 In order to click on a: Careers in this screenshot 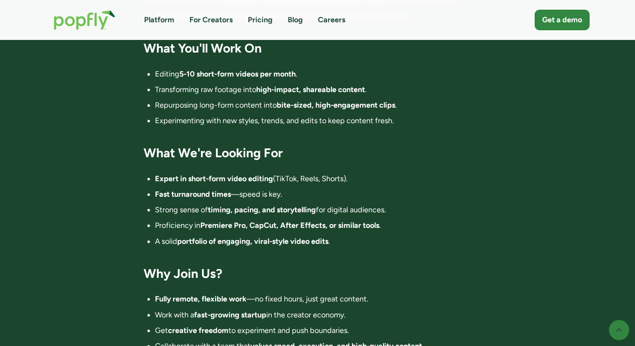, I will do `click(331, 20)`.